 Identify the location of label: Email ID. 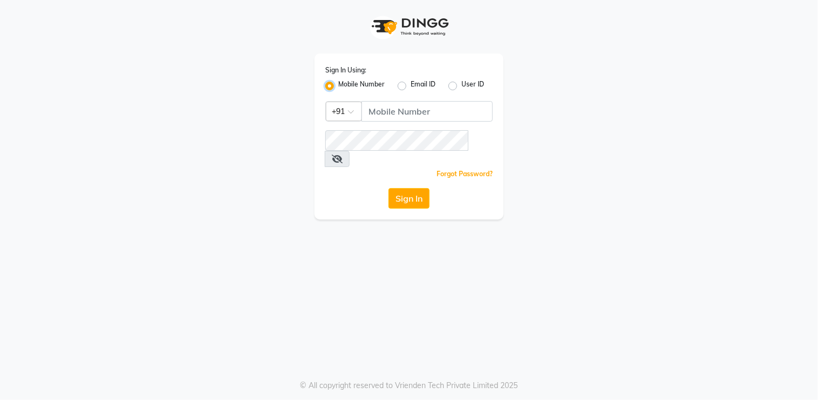
(423, 86).